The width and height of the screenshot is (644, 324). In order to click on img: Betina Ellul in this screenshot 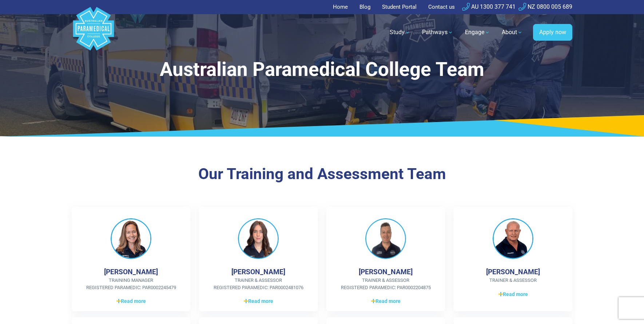, I will do `click(259, 239)`.